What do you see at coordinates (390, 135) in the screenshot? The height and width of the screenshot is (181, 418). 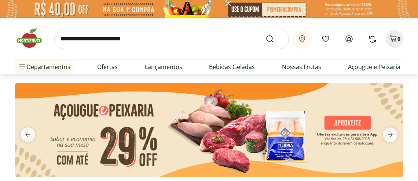 I see `button: next` at bounding box center [390, 135].